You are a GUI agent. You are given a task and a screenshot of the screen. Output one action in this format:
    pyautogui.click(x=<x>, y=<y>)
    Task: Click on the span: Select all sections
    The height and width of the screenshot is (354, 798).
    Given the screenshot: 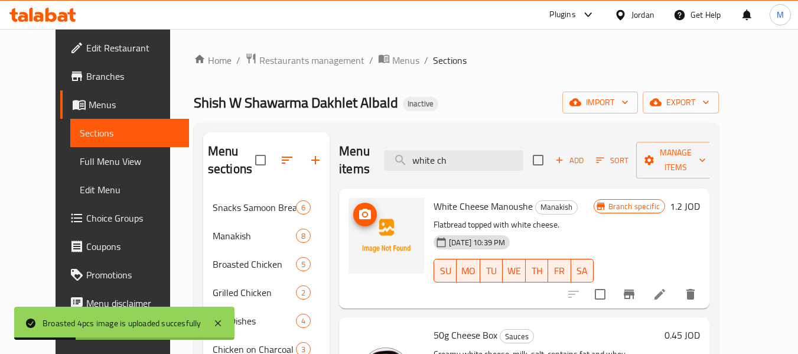 What is the action you would take?
    pyautogui.click(x=260, y=160)
    